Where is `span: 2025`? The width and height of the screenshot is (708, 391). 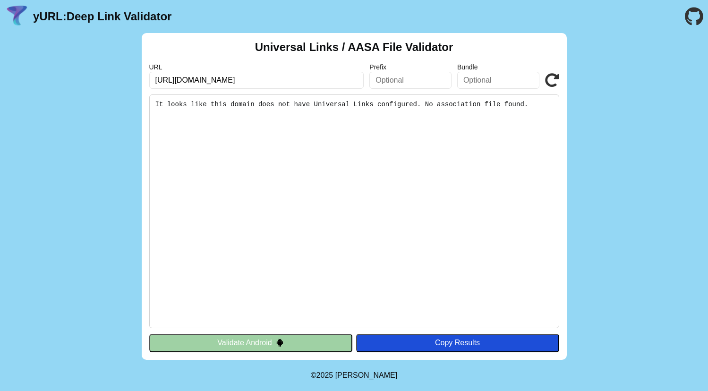 span: 2025 is located at coordinates (325, 375).